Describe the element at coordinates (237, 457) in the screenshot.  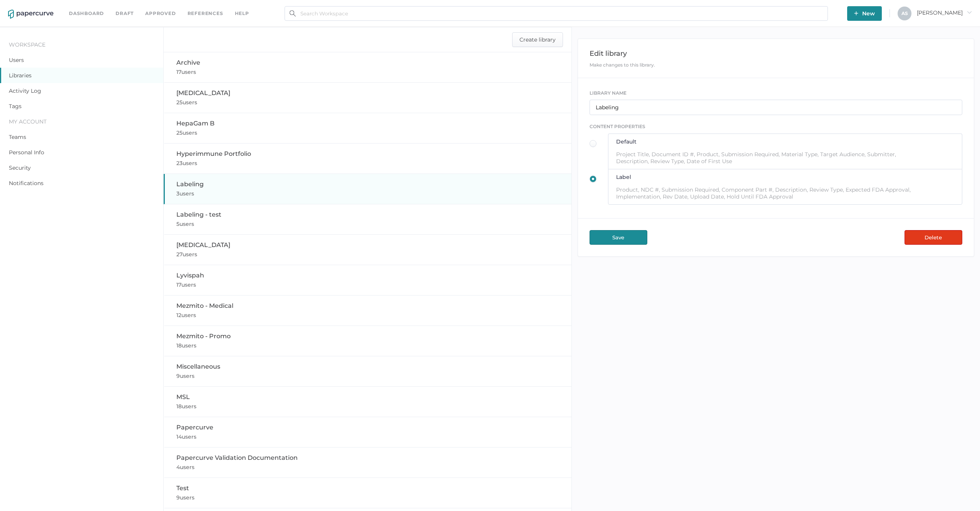
I see `span: Papercurve Validation Documentation` at that location.